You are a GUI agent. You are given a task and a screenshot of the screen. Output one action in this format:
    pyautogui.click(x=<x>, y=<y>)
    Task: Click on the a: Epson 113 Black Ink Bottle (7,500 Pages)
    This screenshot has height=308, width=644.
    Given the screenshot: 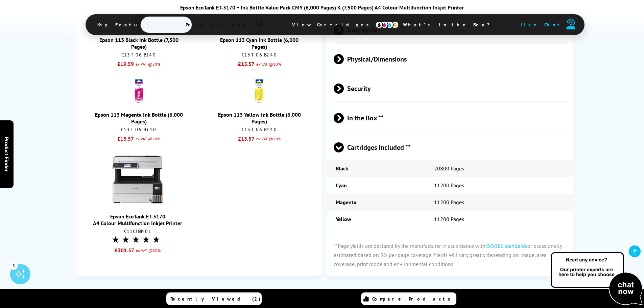 What is the action you would take?
    pyautogui.click(x=139, y=44)
    